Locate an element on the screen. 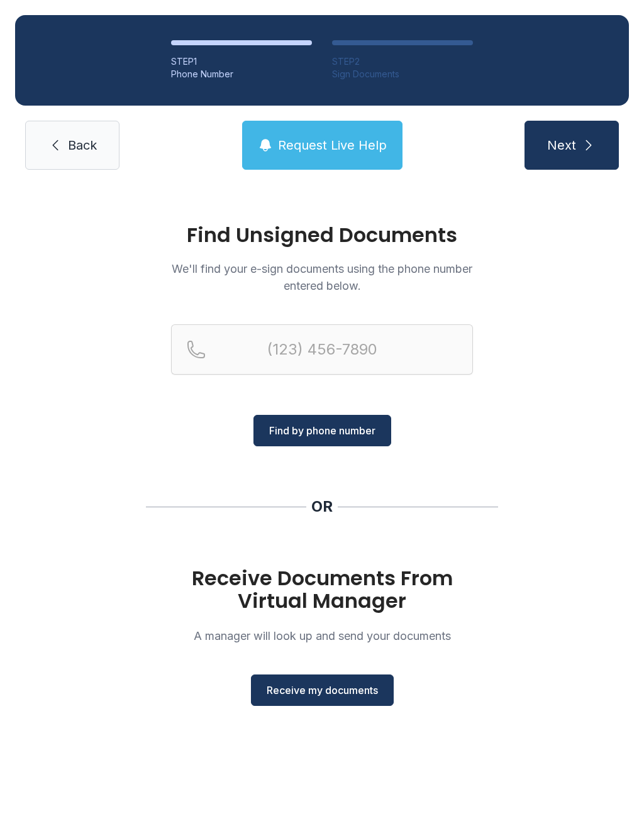  h1: Receive Documents From Virtual Manager is located at coordinates (322, 590).